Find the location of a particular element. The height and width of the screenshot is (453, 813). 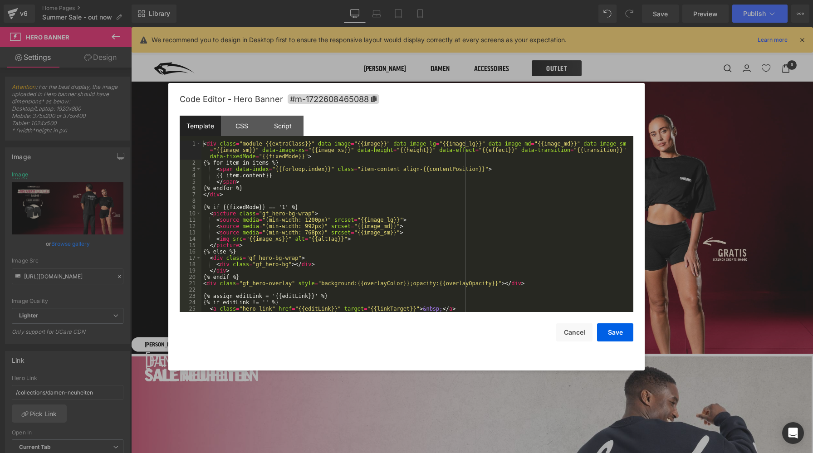

div: 3 is located at coordinates (190, 169).